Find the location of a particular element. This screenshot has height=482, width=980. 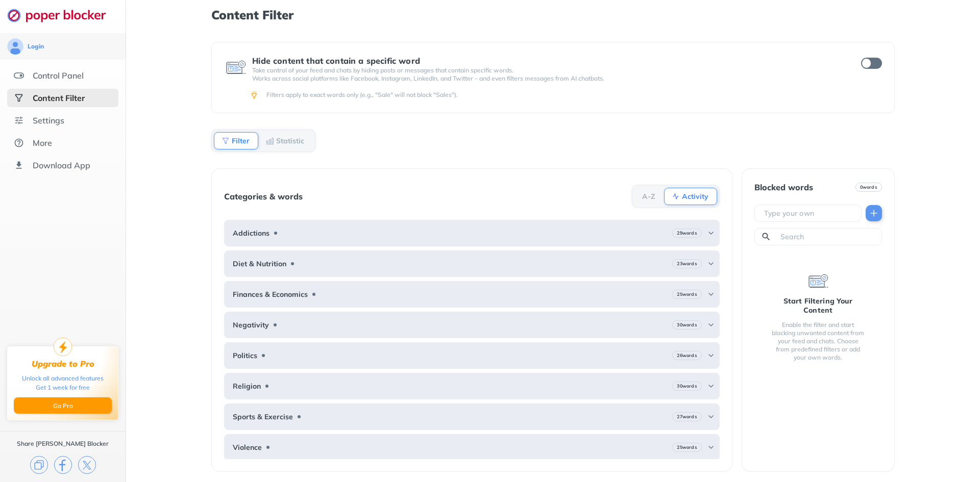

b: Statistic is located at coordinates (290, 141).